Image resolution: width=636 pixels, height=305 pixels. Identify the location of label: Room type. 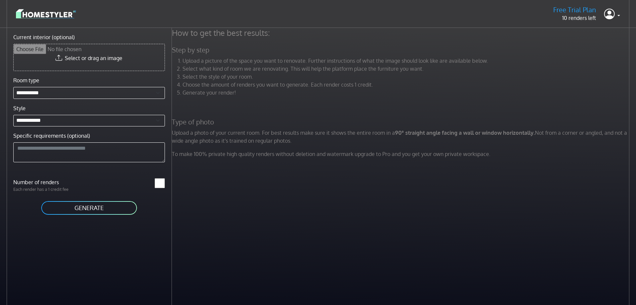
(26, 80).